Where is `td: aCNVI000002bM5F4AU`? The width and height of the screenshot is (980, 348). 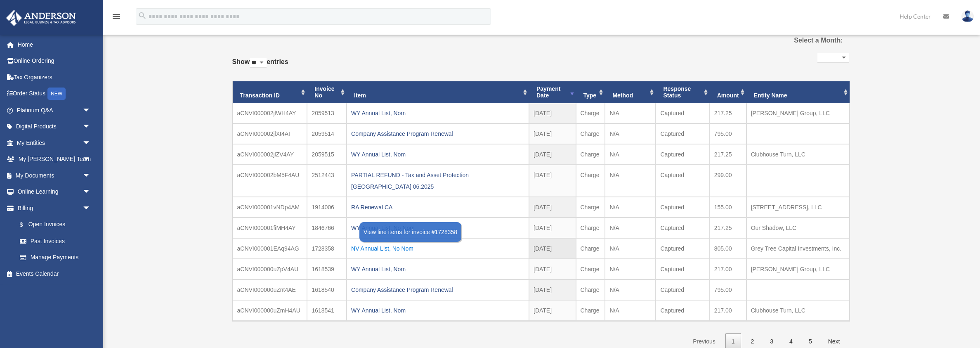 td: aCNVI000002bM5F4AU is located at coordinates (270, 181).